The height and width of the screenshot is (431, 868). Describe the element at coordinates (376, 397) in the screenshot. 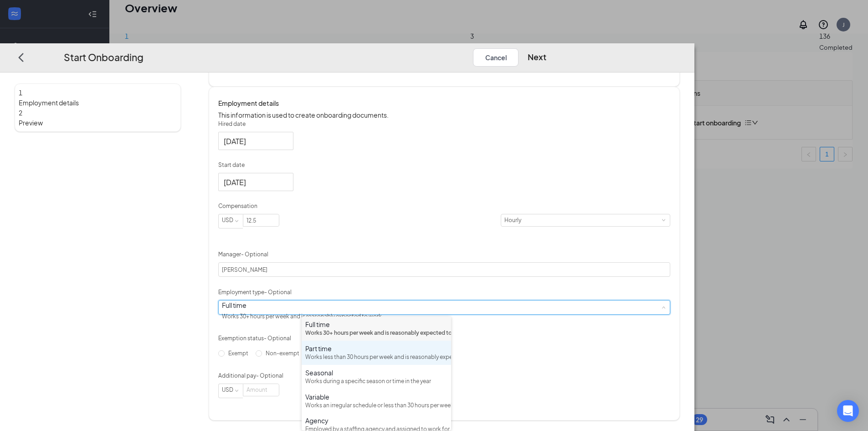

I see `div: Variable` at that location.